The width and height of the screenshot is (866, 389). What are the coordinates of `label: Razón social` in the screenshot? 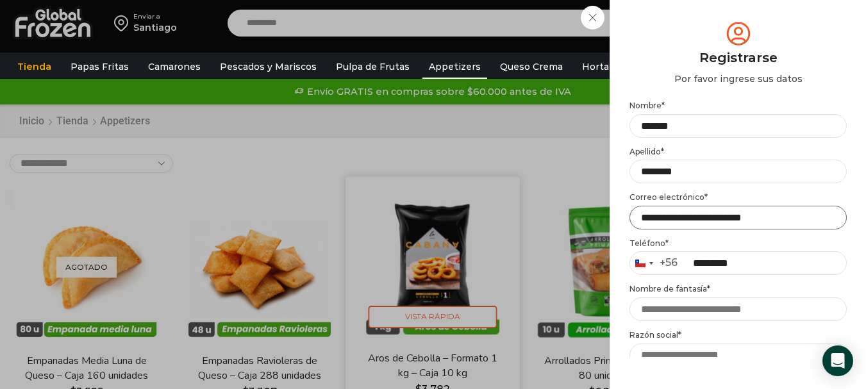 It's located at (738, 335).